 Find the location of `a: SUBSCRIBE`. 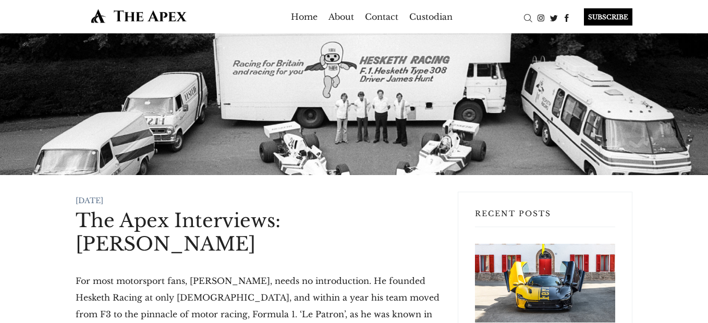

a: SUBSCRIBE is located at coordinates (602, 17).